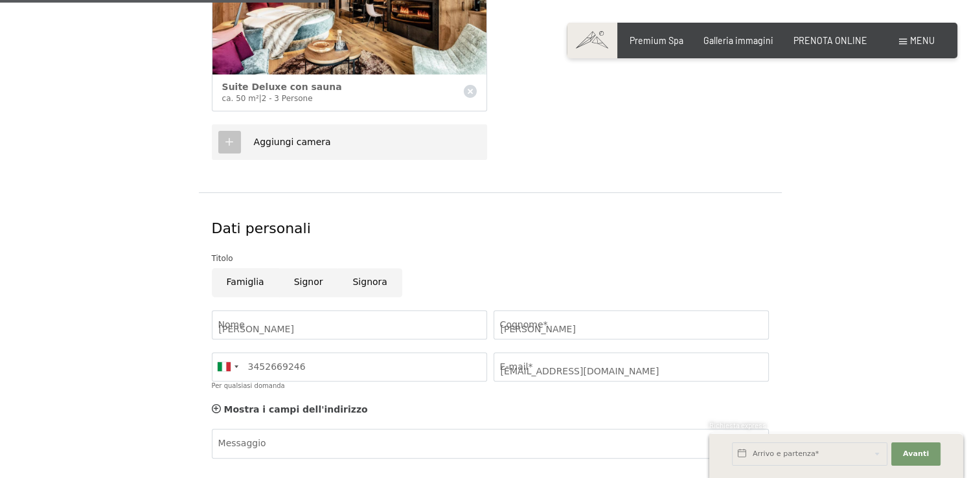 The width and height of the screenshot is (980, 478). What do you see at coordinates (656, 41) in the screenshot?
I see `span: Premium Spa` at bounding box center [656, 41].